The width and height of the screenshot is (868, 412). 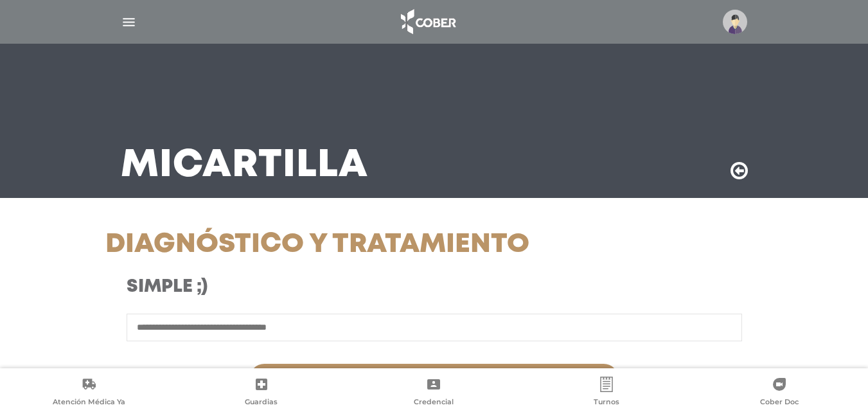 I want to click on img: profile-placeholder.svg, so click(x=735, y=22).